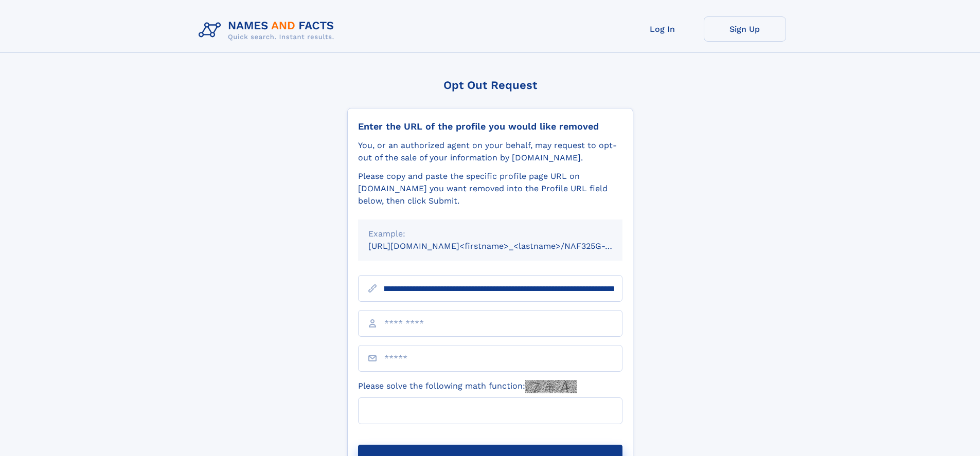  Describe the element at coordinates (490, 234) in the screenshot. I see `div: Example:` at that location.